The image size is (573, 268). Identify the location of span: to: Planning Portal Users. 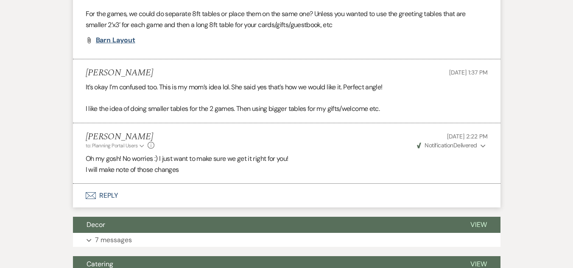
(111, 146).